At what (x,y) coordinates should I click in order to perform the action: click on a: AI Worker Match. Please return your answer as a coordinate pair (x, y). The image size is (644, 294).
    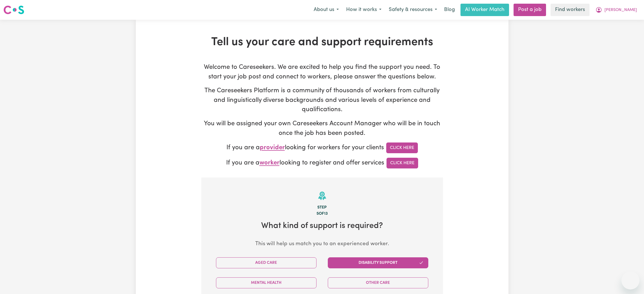
    Looking at the image, I should click on (485, 10).